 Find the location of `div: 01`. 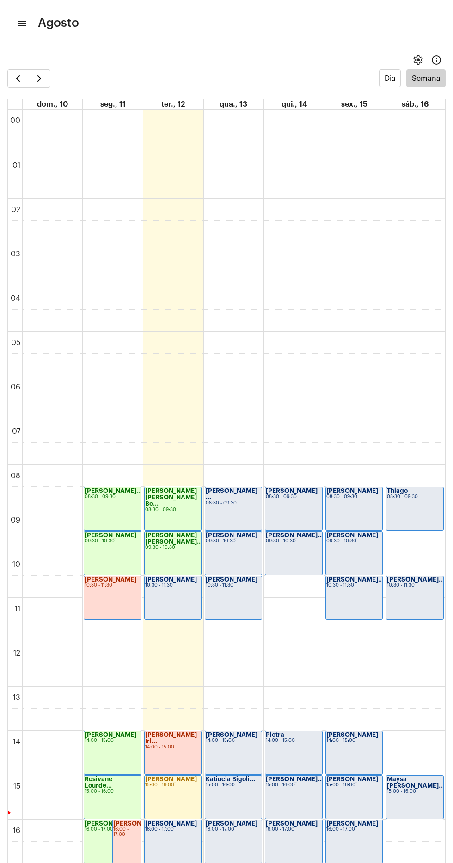

div: 01 is located at coordinates (16, 165).